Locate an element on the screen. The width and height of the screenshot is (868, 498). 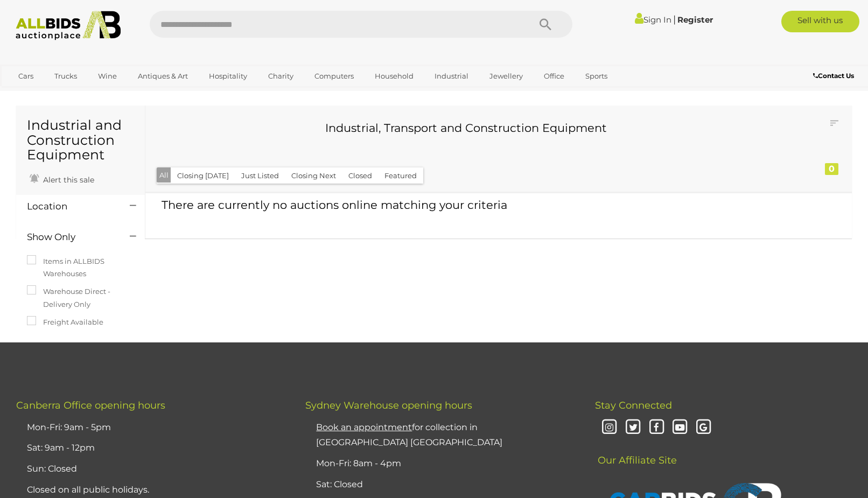
button: Closed is located at coordinates (360, 176).